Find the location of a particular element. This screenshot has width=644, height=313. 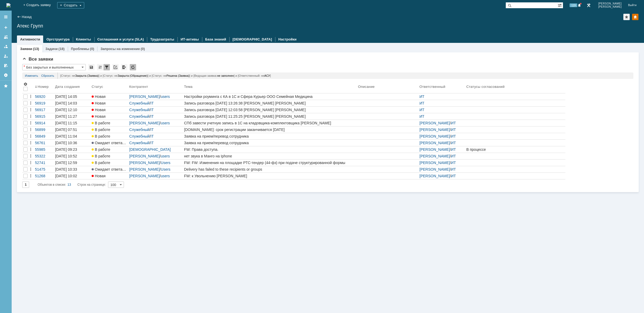

a: 56849 is located at coordinates (44, 136).